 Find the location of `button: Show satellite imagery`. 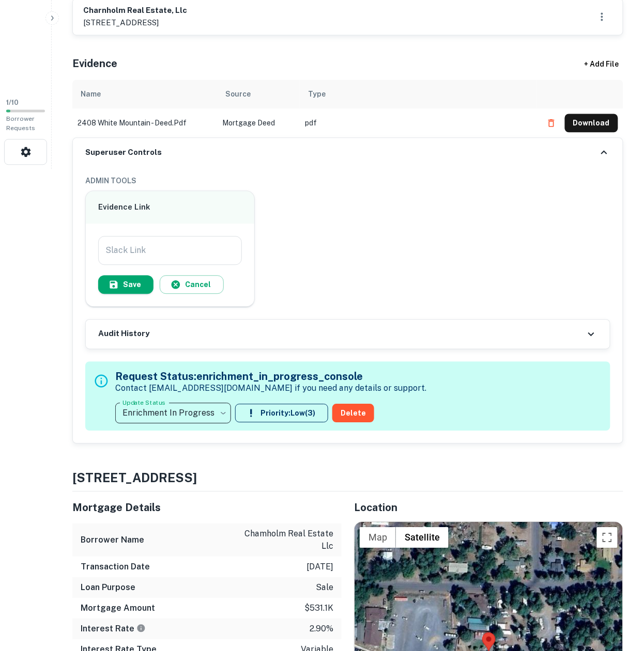

button: Show satellite imagery is located at coordinates (422, 538).